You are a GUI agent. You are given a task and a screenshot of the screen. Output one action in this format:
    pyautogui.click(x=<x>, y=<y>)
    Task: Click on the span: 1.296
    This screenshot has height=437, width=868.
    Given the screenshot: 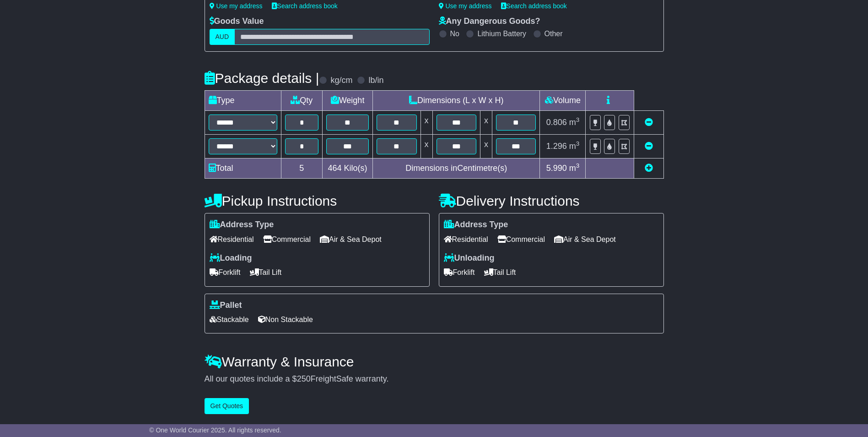 What is the action you would take?
    pyautogui.click(x=557, y=146)
    